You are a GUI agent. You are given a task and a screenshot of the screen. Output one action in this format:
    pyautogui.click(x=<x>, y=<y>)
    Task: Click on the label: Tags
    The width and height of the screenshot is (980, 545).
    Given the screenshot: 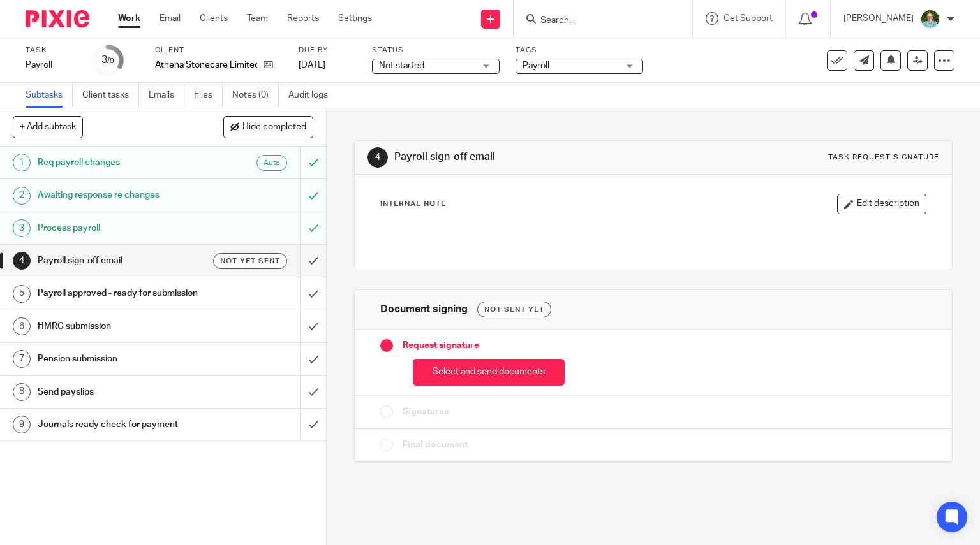 What is the action you would take?
    pyautogui.click(x=579, y=50)
    